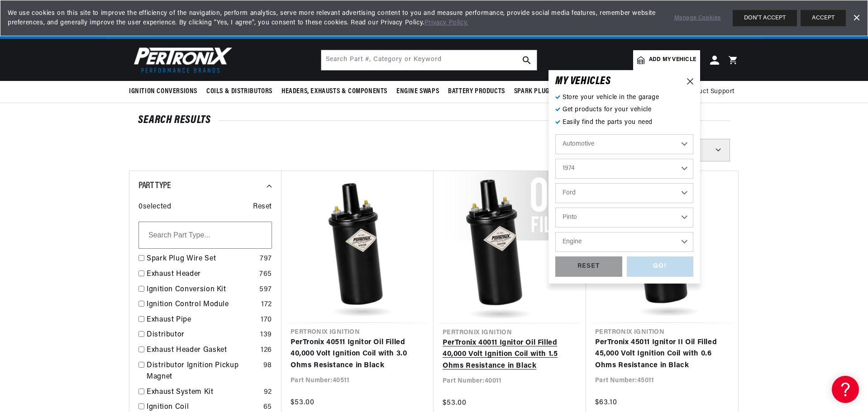 This screenshot has height=412, width=868. Describe the element at coordinates (202, 351) in the screenshot. I see `a: Exhaust Header Gasket` at that location.